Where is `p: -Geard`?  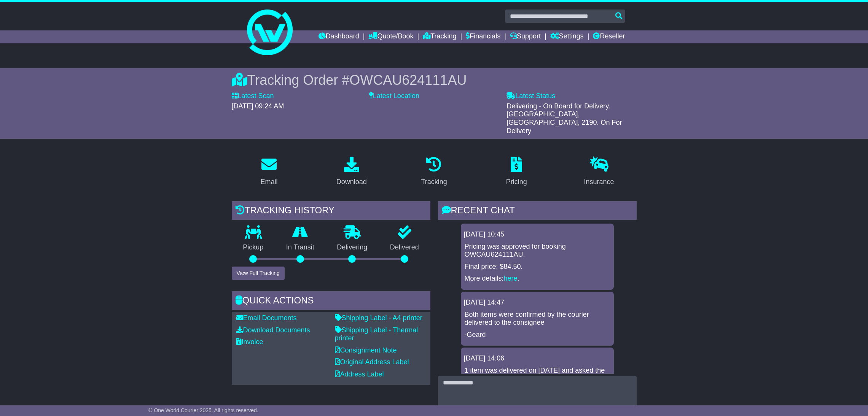
p: -Geard is located at coordinates (537, 335).